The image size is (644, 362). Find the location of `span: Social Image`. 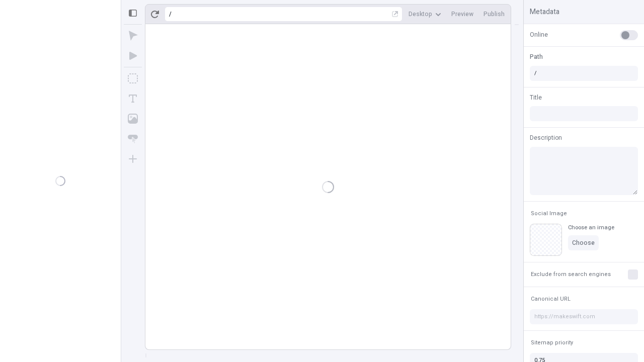

span: Social Image is located at coordinates (549, 213).